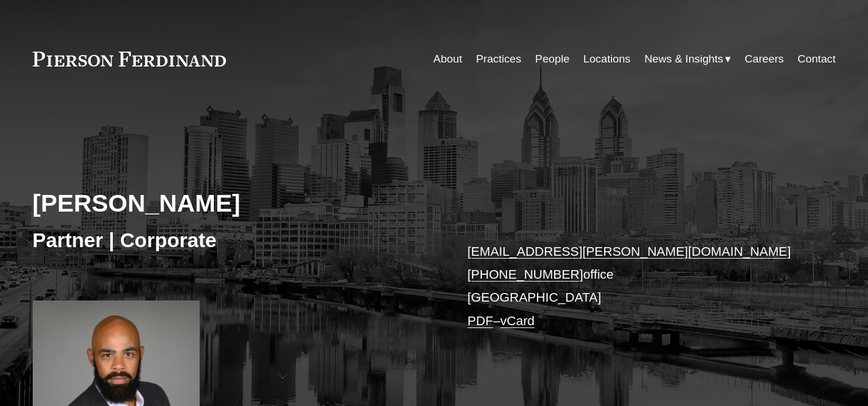 This screenshot has width=868, height=406. Describe the element at coordinates (553, 59) in the screenshot. I see `a: People` at that location.